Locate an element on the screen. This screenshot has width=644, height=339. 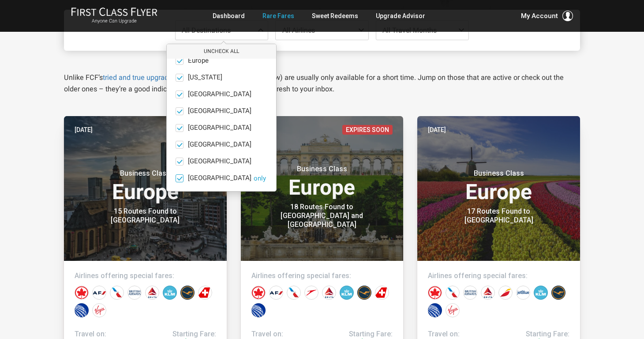
p: Unlike FCF’s , our Daily Alerts (below) are usually only available for a short time. Jump on thos... is located at coordinates (322, 84).